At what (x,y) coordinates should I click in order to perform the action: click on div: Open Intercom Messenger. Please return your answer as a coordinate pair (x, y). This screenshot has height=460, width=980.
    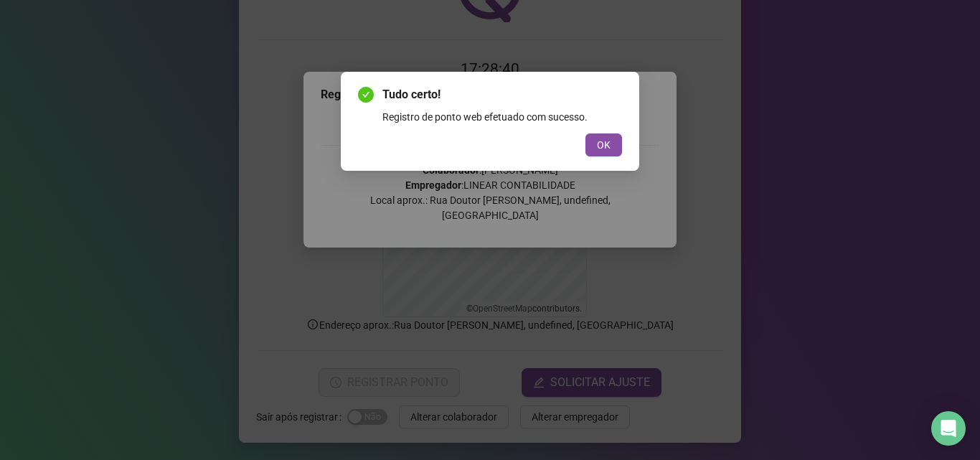
    Looking at the image, I should click on (948, 429).